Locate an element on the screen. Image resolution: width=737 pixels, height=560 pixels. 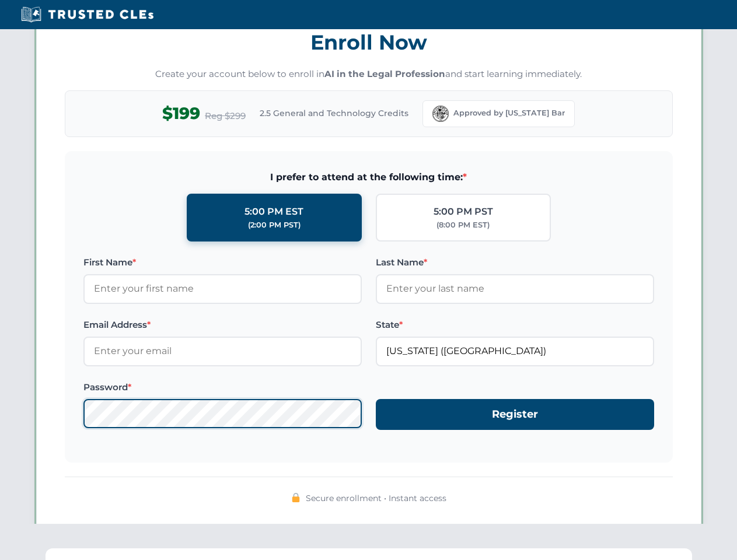
div: 5:00 PM PST is located at coordinates (463, 212).